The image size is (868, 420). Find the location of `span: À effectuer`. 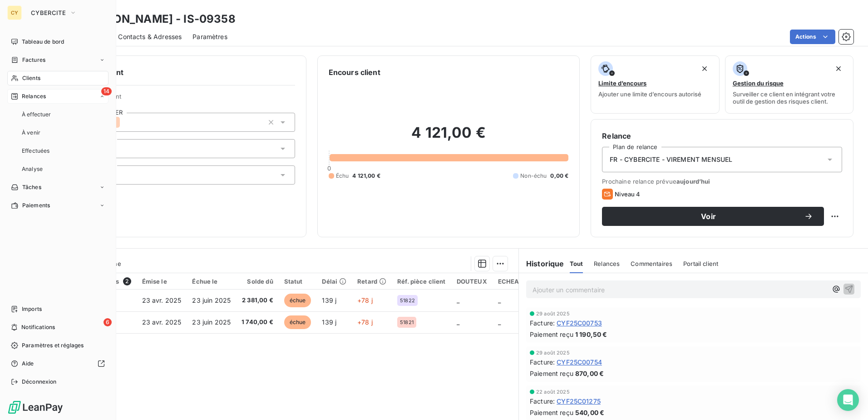

span: À effectuer is located at coordinates (36, 114).